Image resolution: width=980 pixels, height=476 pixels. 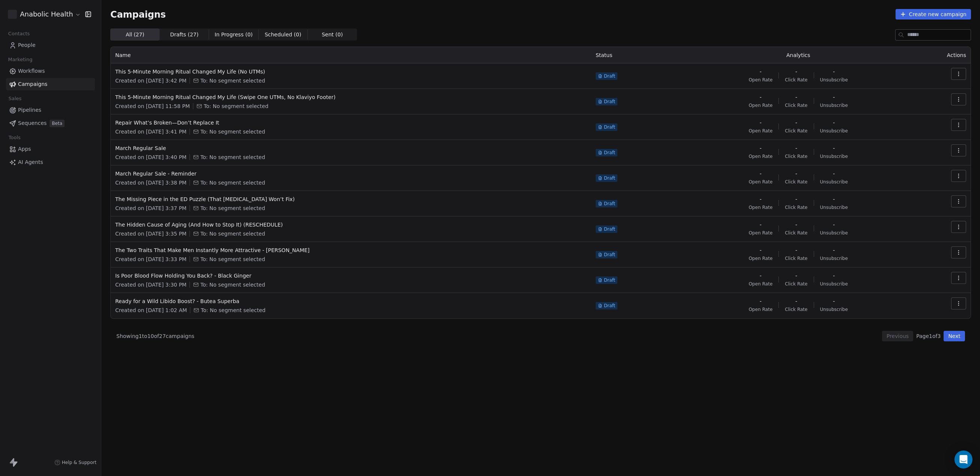 I want to click on span: March Regular Sale - Reminder, so click(x=351, y=174).